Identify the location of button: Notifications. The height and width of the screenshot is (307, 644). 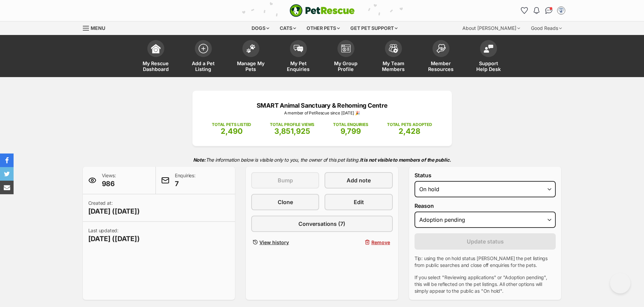
(536, 11).